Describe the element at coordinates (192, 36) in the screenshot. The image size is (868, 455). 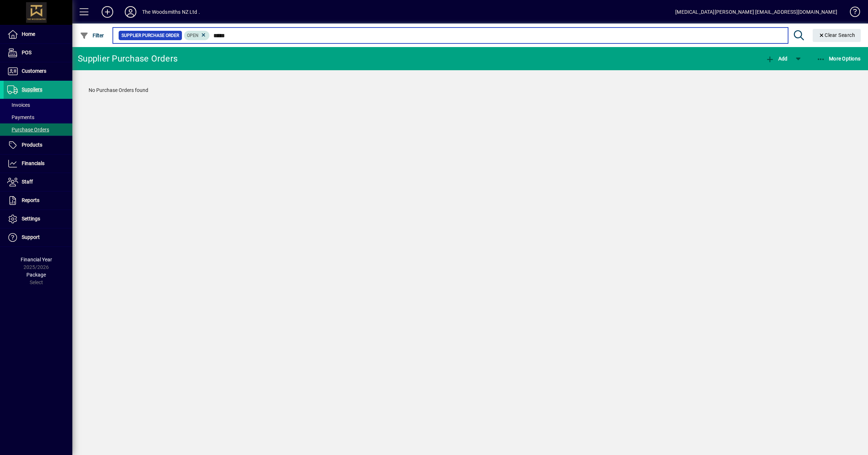
I see `span: Open` at that location.